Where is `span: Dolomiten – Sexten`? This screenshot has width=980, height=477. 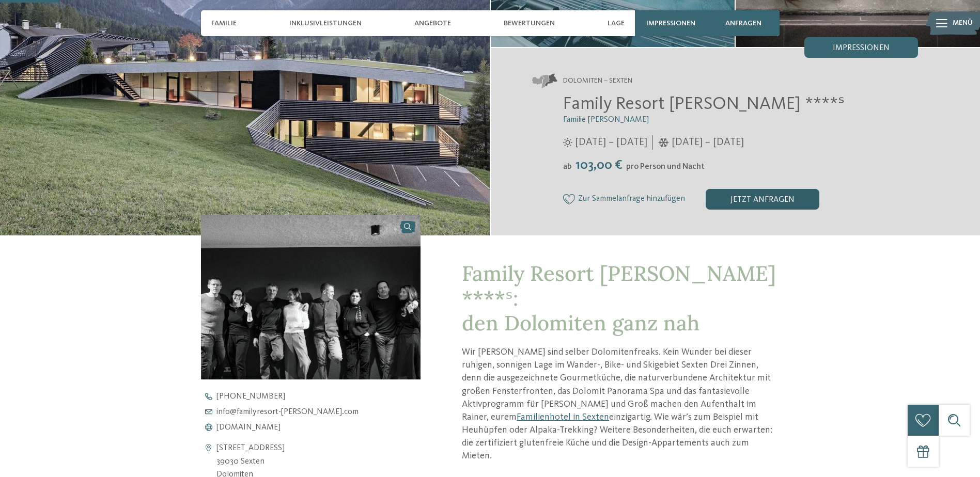 span: Dolomiten – Sexten is located at coordinates (597, 81).